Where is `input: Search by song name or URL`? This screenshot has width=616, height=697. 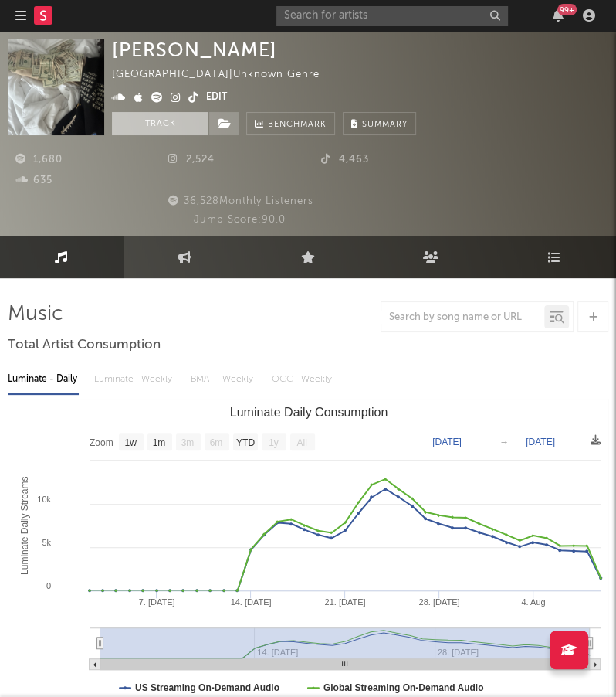
input: Search by song name or URL is located at coordinates (462, 317).